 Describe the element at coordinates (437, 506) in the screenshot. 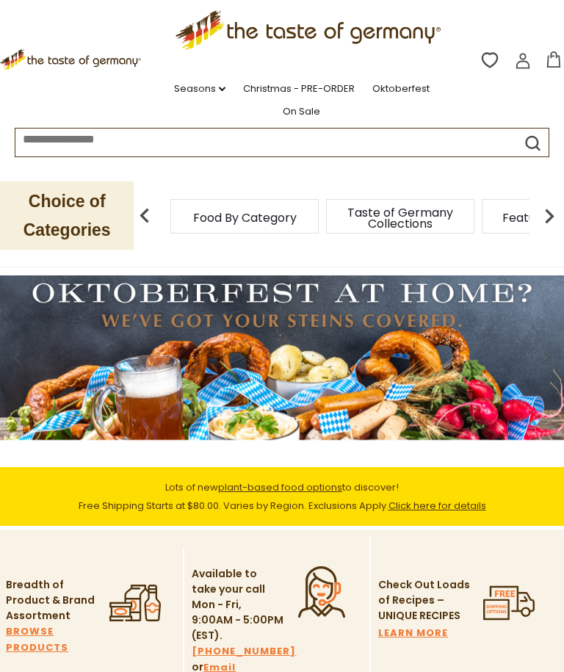

I see `a: Click here for details` at that location.